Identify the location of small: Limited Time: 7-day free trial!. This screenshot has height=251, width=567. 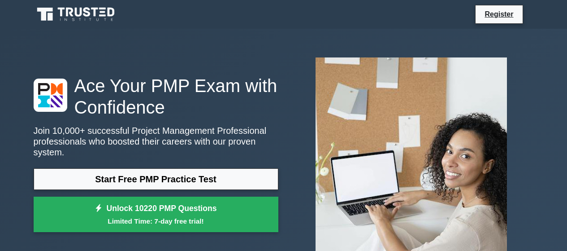
(156, 220).